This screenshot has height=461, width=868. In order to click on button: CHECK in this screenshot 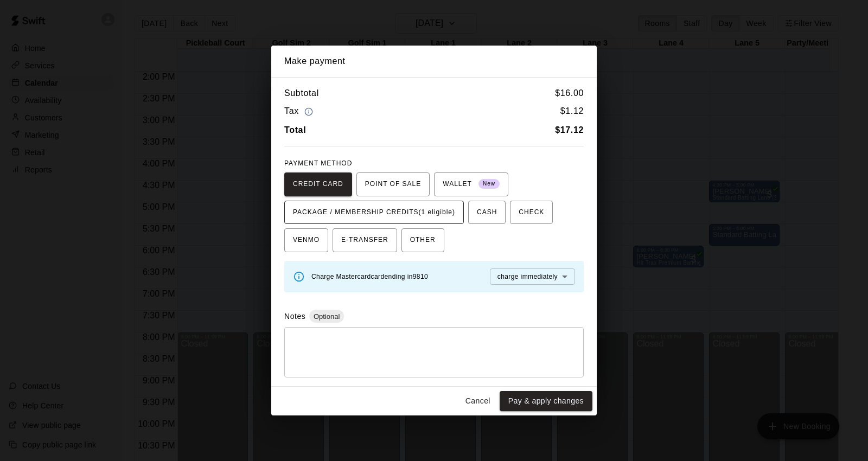, I will do `click(531, 213)`.